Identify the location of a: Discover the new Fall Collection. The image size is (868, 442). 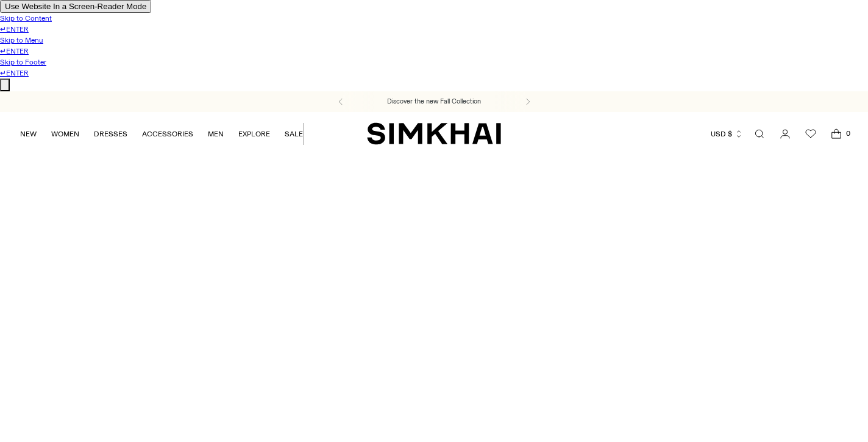
(434, 102).